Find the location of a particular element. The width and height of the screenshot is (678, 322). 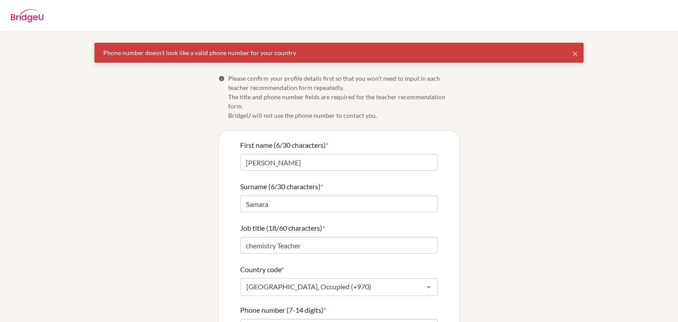

label: Phone number (7-14 digits) is located at coordinates (283, 310).